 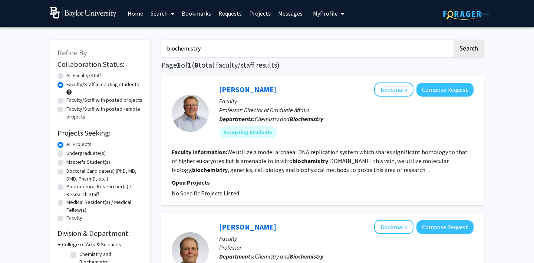 What do you see at coordinates (135, 13) in the screenshot?
I see `a: Home` at bounding box center [135, 13].